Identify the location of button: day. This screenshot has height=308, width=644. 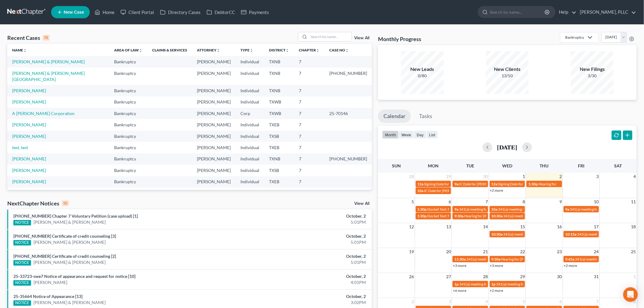
(420, 135).